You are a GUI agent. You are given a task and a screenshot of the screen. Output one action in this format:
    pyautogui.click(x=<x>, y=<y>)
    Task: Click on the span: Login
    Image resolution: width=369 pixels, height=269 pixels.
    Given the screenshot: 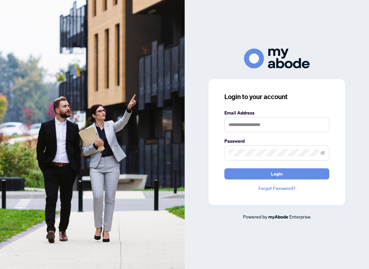 What is the action you would take?
    pyautogui.click(x=277, y=174)
    